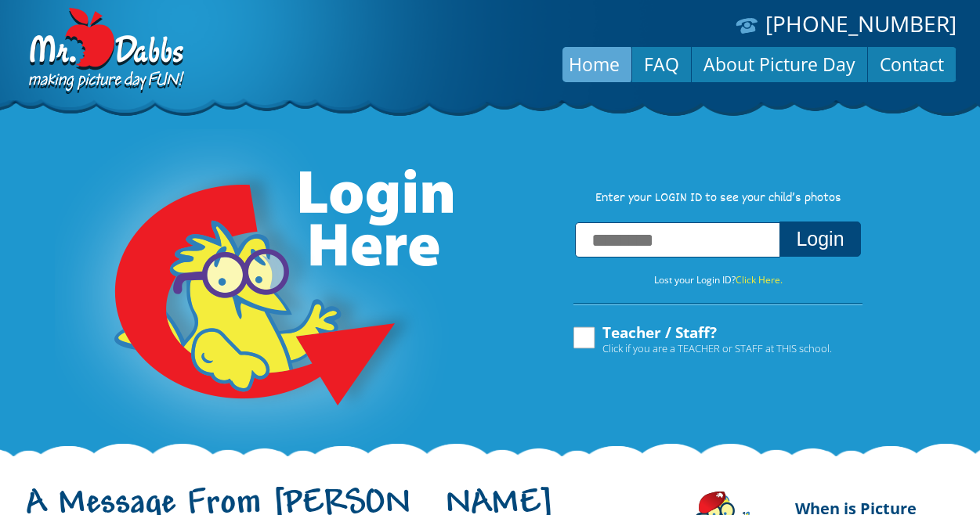 The width and height of the screenshot is (980, 515). Describe the element at coordinates (105, 52) in the screenshot. I see `img: Dabbs Company` at that location.